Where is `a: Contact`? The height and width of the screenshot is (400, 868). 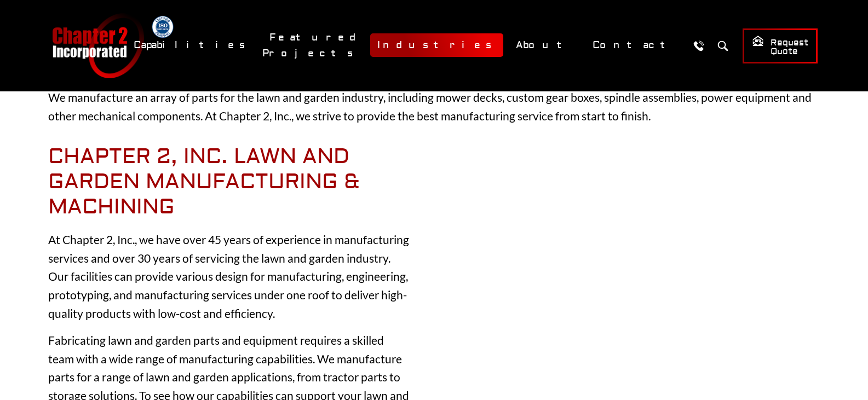
a: Contact is located at coordinates (634, 45).